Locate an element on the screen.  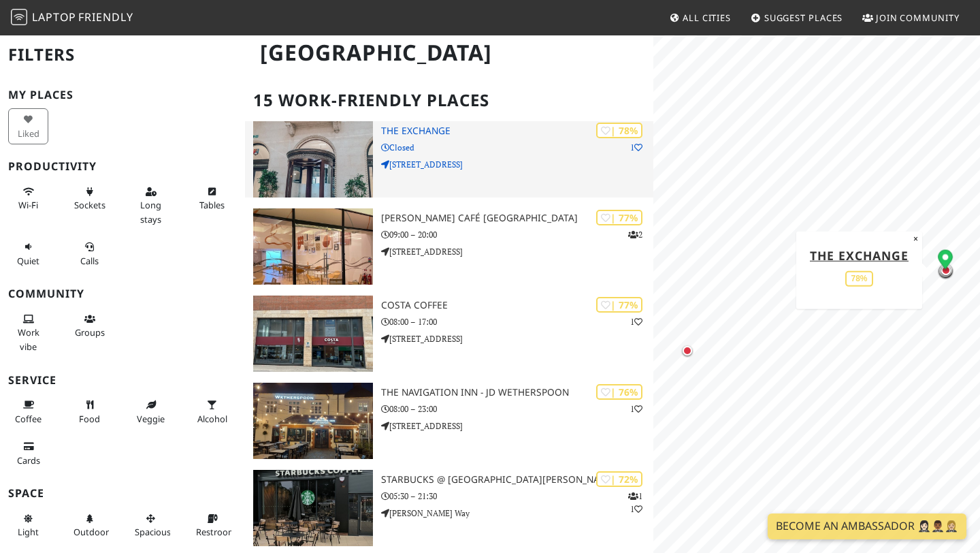
span: Natural light is located at coordinates (28, 532).